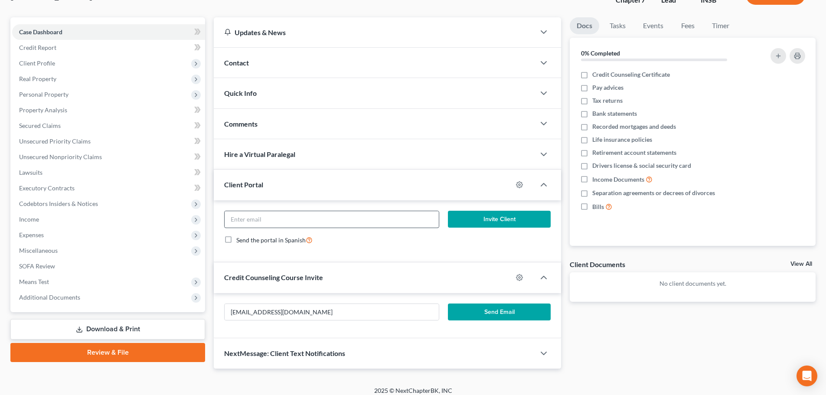  I want to click on a: Docs, so click(584, 26).